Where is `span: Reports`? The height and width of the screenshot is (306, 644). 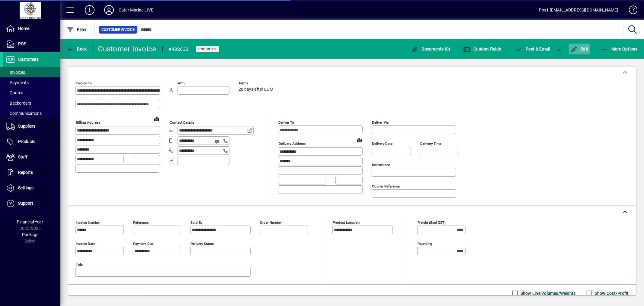 span: Reports is located at coordinates (25, 172).